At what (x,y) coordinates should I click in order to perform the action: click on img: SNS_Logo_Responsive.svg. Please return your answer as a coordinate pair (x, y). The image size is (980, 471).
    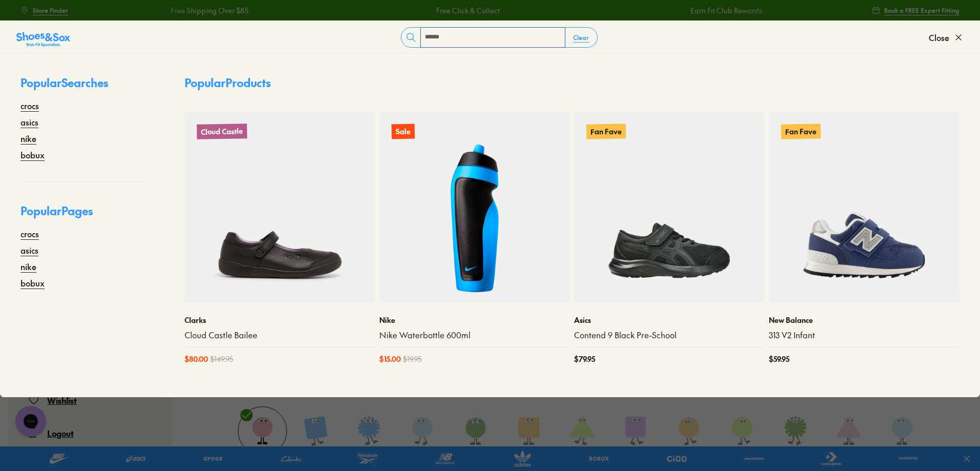
    Looking at the image, I should click on (43, 40).